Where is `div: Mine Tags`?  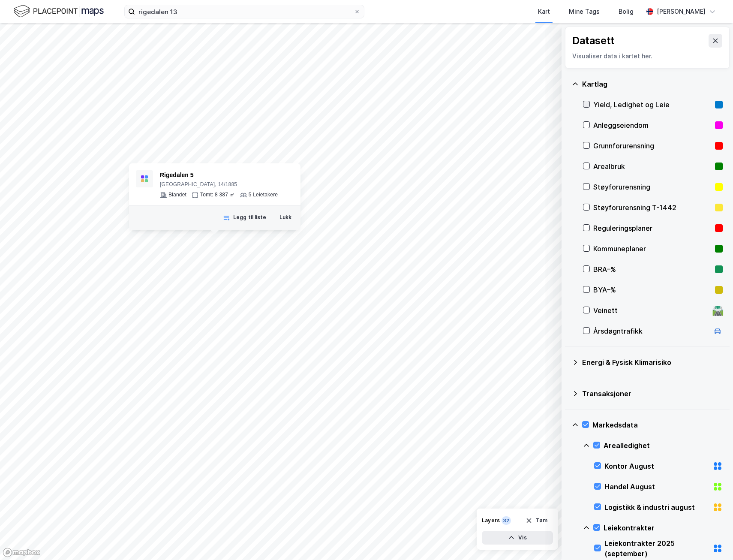 div: Mine Tags is located at coordinates (584, 11).